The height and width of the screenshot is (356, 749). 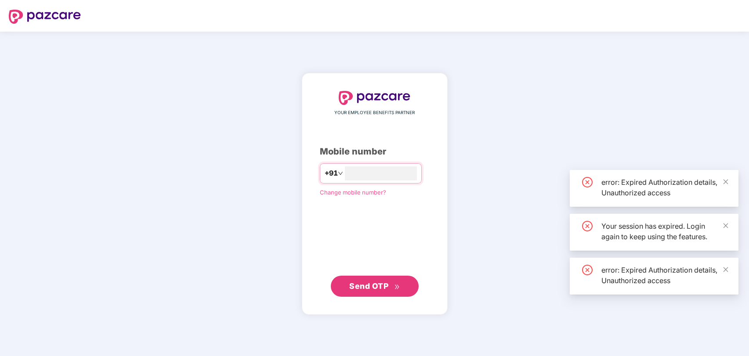 I want to click on span: double-right, so click(x=397, y=287).